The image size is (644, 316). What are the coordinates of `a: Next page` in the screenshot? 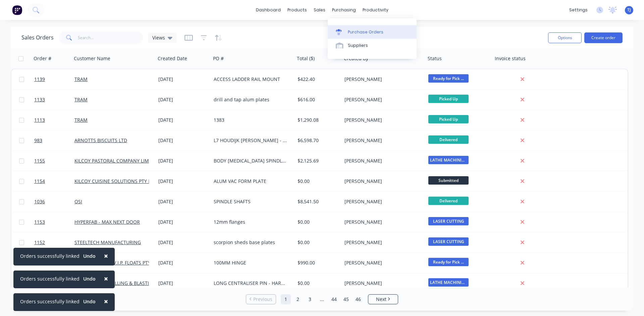 It's located at (383, 299).